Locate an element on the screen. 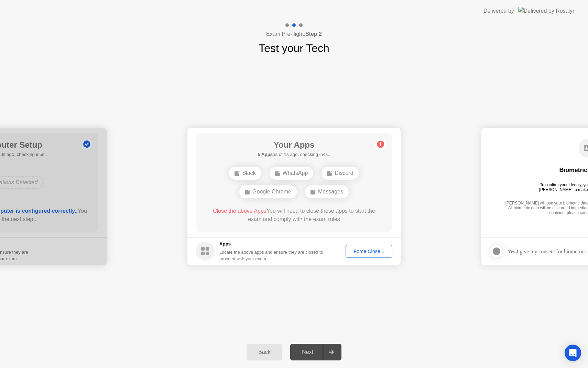 The image size is (588, 368). div: Open Intercom Messenger is located at coordinates (573, 353).